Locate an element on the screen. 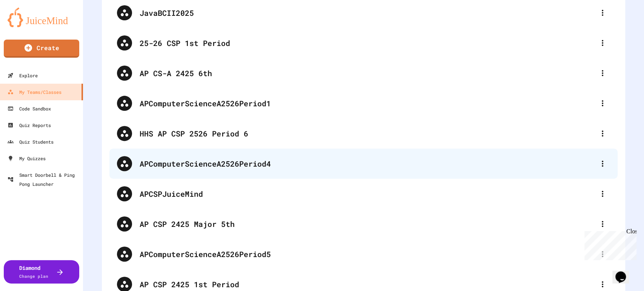 The height and width of the screenshot is (291, 644). a: DiamondChange plan is located at coordinates (41, 272).